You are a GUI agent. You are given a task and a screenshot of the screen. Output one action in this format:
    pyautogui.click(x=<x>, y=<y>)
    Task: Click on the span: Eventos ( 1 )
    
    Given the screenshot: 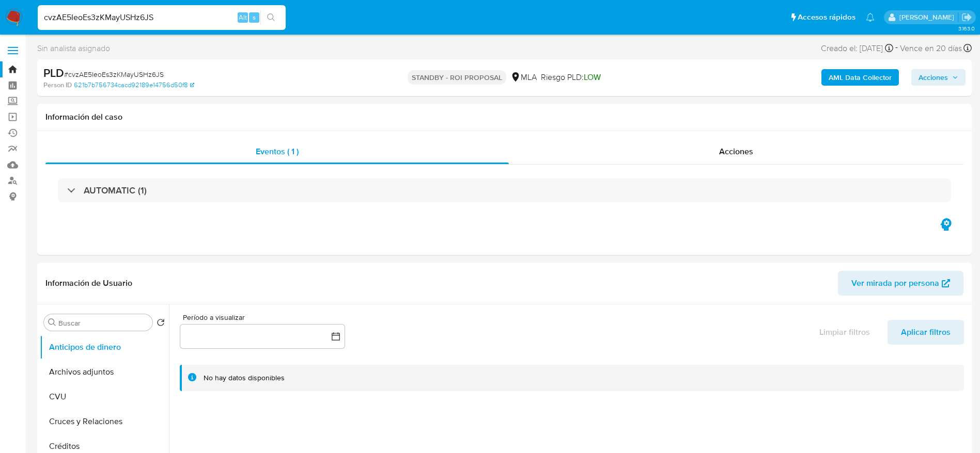 What is the action you would take?
    pyautogui.click(x=277, y=151)
    